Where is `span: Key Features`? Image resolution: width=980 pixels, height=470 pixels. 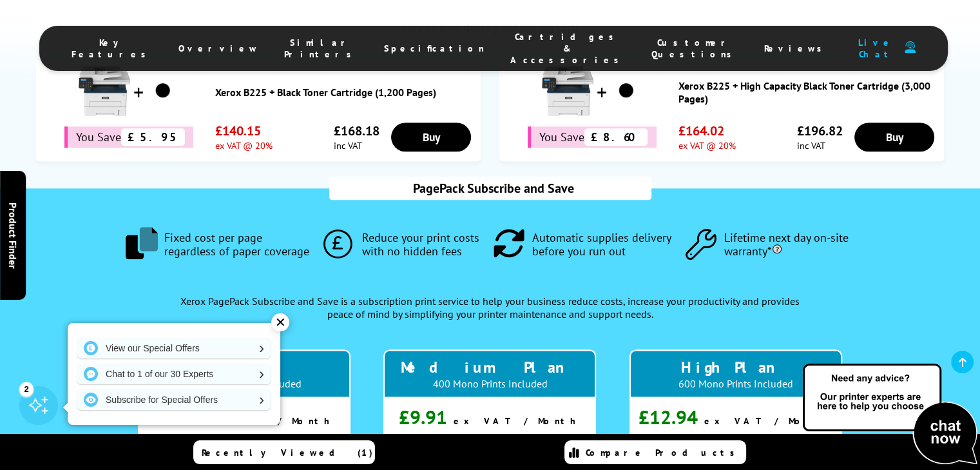
span: Key Features is located at coordinates (112, 48).